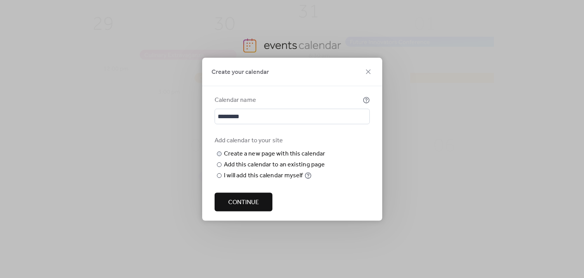 The image size is (584, 278). What do you see at coordinates (264, 175) in the screenshot?
I see `div: I will add this calendar myself` at bounding box center [264, 175].